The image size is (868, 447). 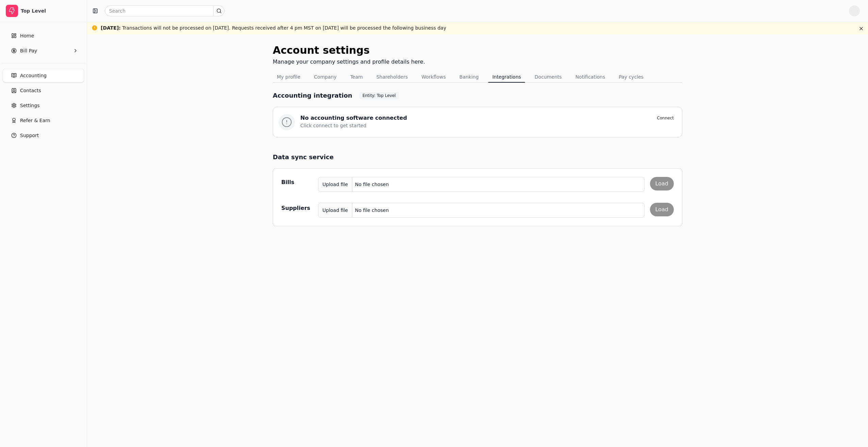 I want to click on button: Documents, so click(x=548, y=77).